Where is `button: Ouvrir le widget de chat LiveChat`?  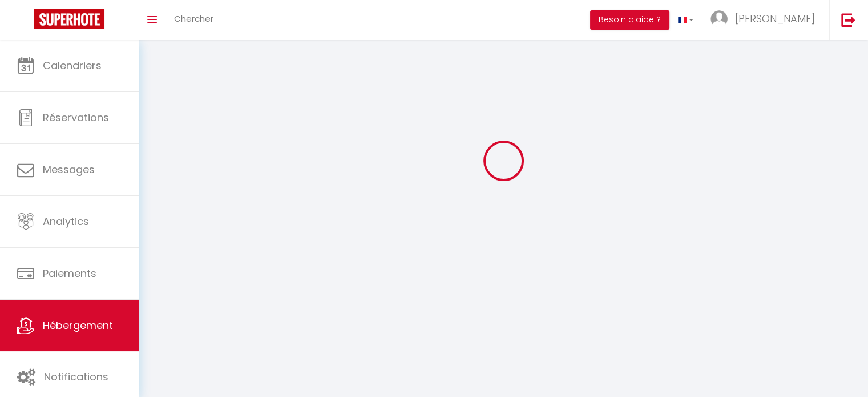
button: Ouvrir le widget de chat LiveChat is located at coordinates (27, 22).